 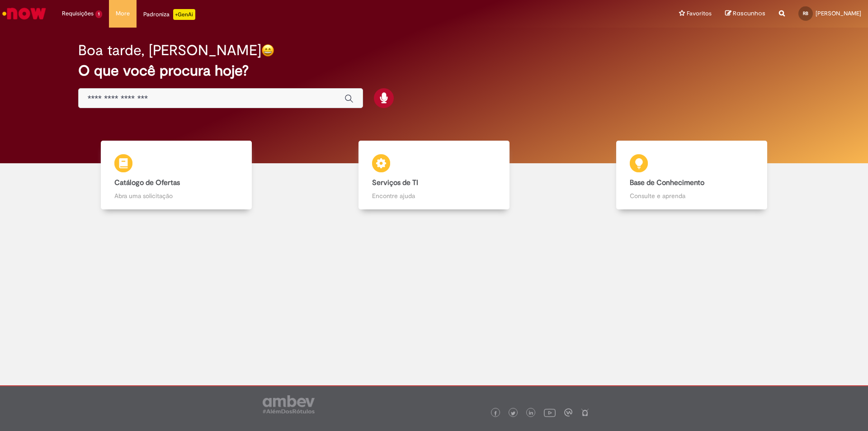 I want to click on p: Abra uma solicitação, so click(x=176, y=196).